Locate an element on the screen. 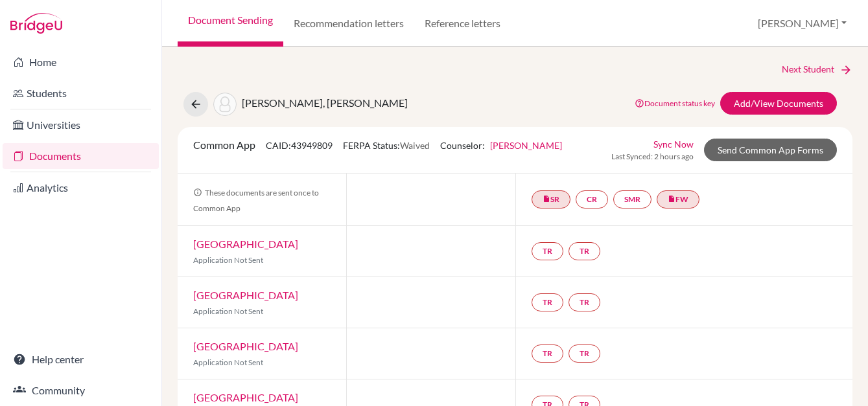  span: These documents are sent once to Common App is located at coordinates (256, 200).